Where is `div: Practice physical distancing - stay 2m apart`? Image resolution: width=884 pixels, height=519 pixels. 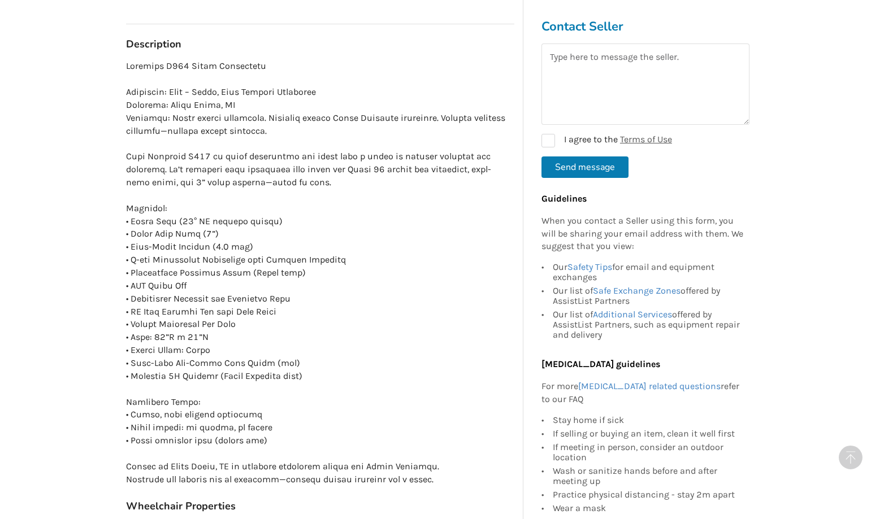 div: Practice physical distancing - stay 2m apart is located at coordinates (648, 495).